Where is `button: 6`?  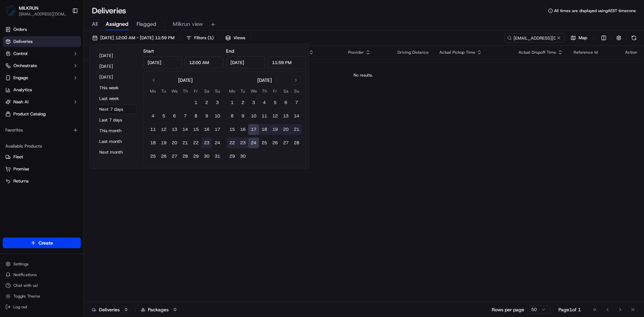
button: 6 is located at coordinates (286, 103).